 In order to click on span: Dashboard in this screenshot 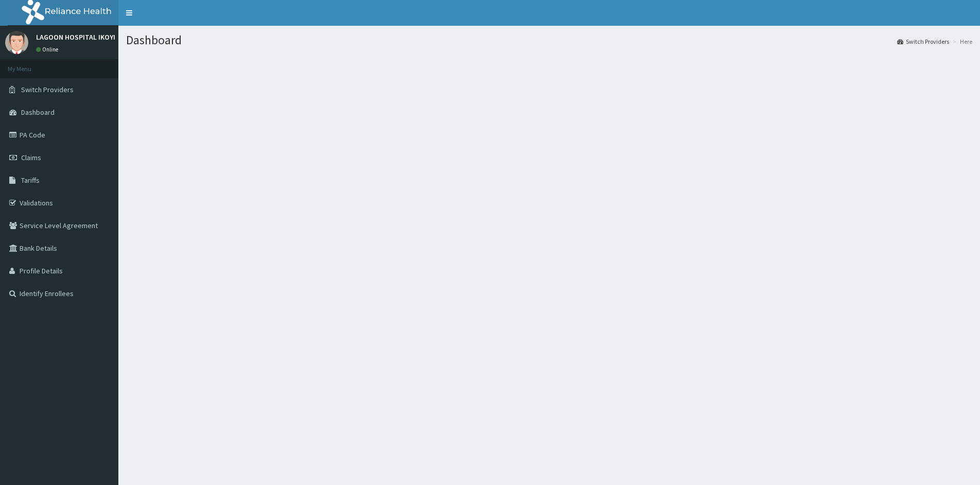, I will do `click(37, 113)`.